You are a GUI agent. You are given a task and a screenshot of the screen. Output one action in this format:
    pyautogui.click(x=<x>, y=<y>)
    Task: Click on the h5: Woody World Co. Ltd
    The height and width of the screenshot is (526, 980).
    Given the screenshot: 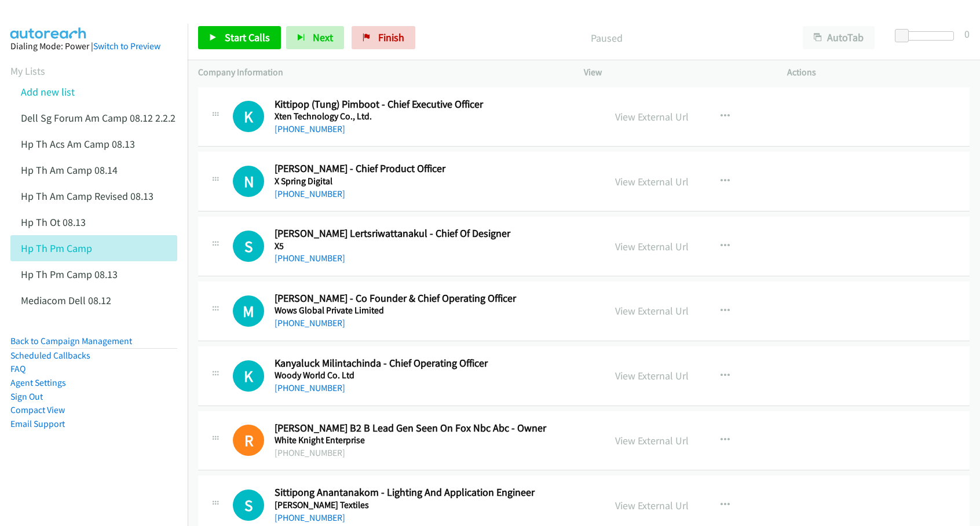 What is the action you would take?
    pyautogui.click(x=431, y=375)
    